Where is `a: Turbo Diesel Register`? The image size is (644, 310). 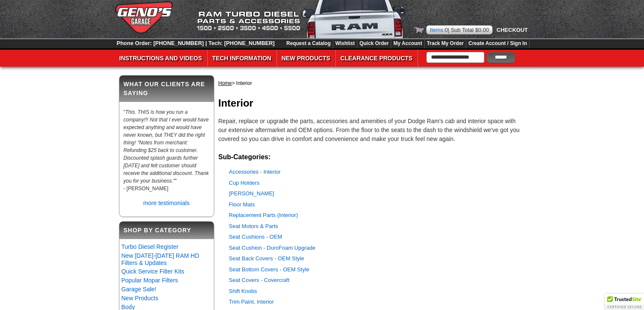
a: Turbo Diesel Register is located at coordinates (150, 247).